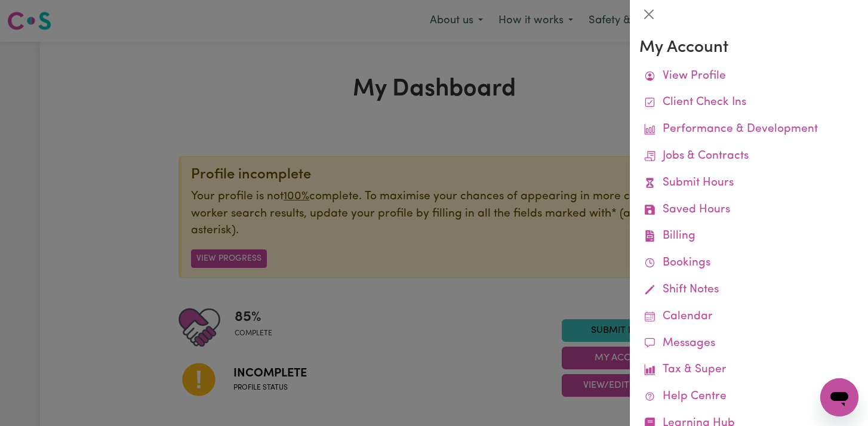  What do you see at coordinates (749, 183) in the screenshot?
I see `a: Submit Hours` at bounding box center [749, 183].